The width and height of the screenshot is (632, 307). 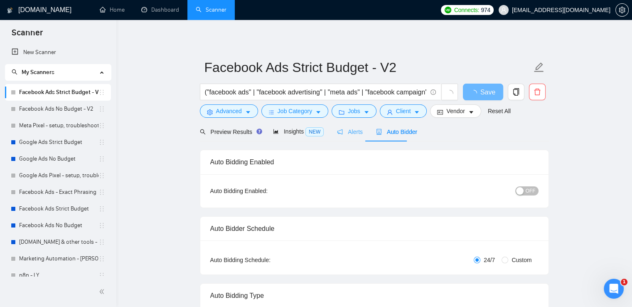 What do you see at coordinates (483, 92) in the screenshot?
I see `button: Save` at bounding box center [483, 92].